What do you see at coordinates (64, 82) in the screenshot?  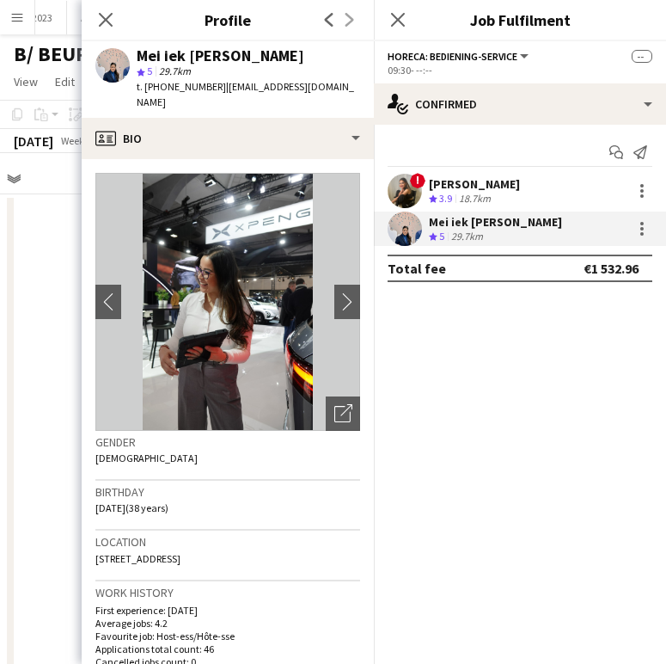 I see `span: Edit` at bounding box center [64, 82].